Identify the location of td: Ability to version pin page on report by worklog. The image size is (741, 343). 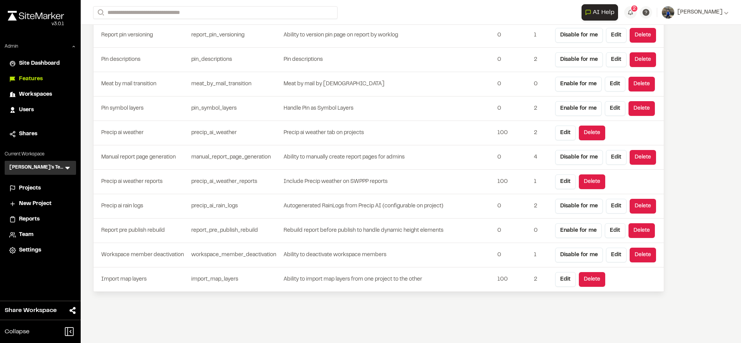
(389, 35).